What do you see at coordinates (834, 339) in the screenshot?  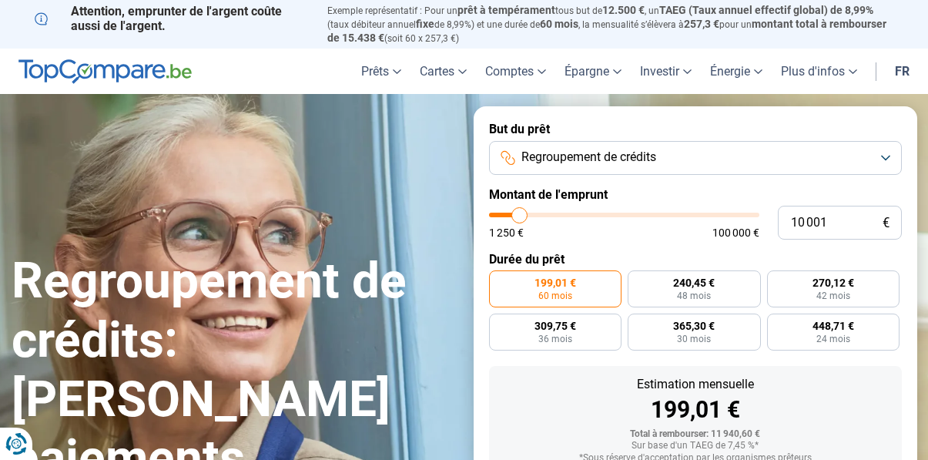 I see `span: 24 mois` at bounding box center [834, 339].